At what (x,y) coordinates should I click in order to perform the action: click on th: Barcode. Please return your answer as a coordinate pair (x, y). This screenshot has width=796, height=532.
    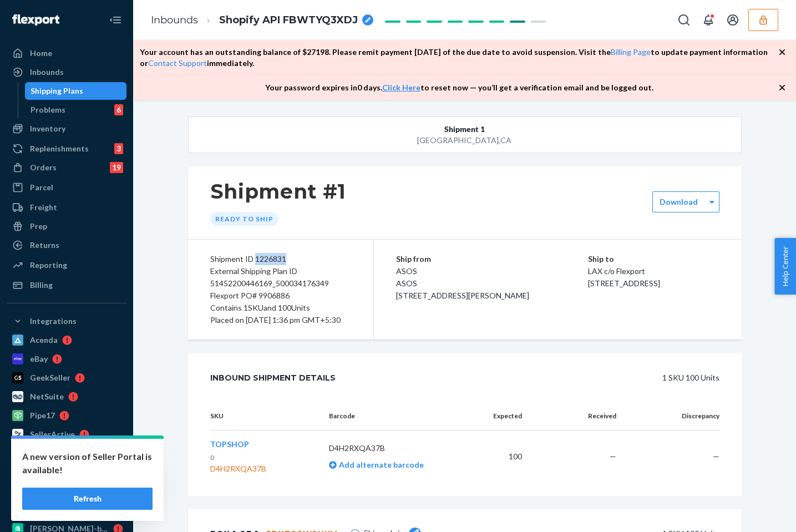
    Looking at the image, I should click on (398, 416).